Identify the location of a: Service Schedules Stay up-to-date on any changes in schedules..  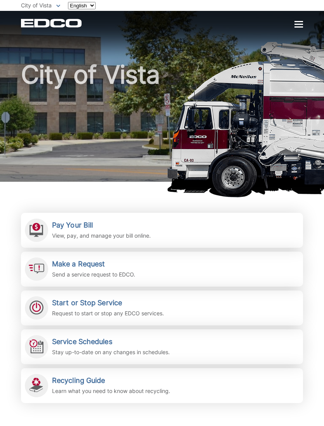
(162, 347).